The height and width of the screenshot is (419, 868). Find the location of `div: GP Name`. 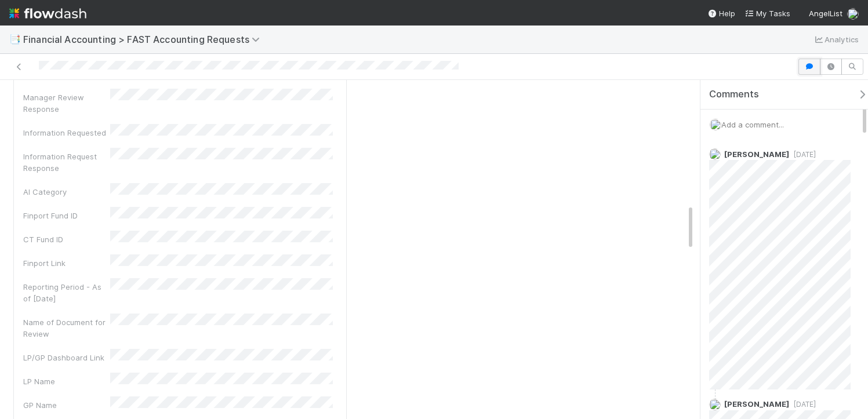

div: GP Name is located at coordinates (66, 405).